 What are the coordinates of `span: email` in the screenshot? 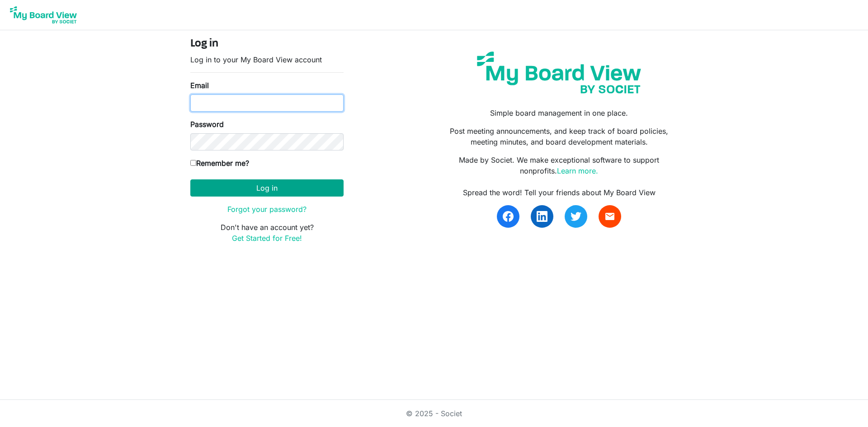 It's located at (610, 216).